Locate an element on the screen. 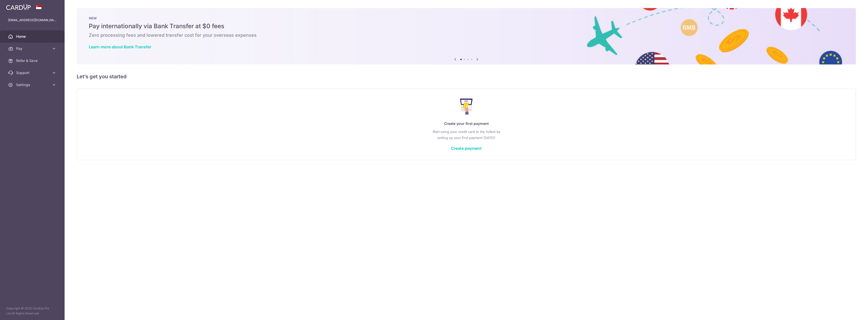 The height and width of the screenshot is (320, 868). span: Refer & Save is located at coordinates (33, 61).